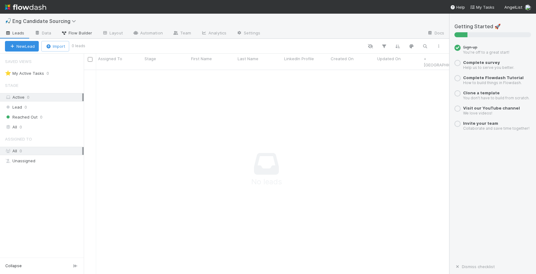  Describe the element at coordinates (201, 59) in the screenshot. I see `span: First Name` at that location.